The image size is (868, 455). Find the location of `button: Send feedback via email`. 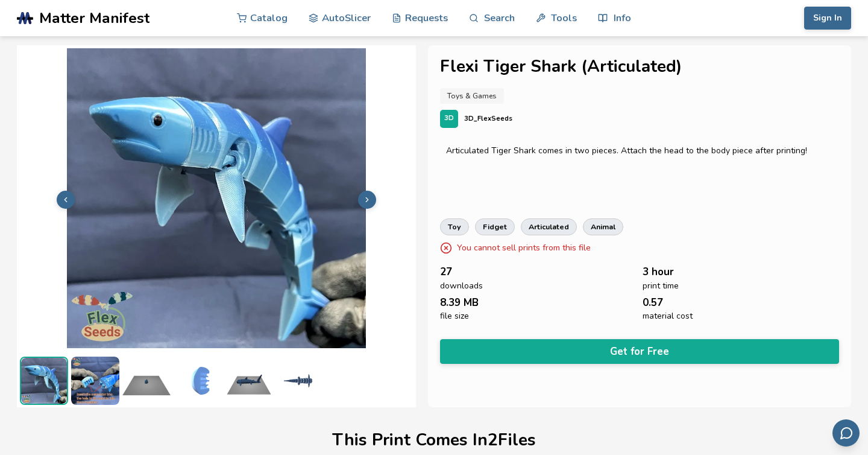

button: Send feedback via email is located at coordinates (846, 433).